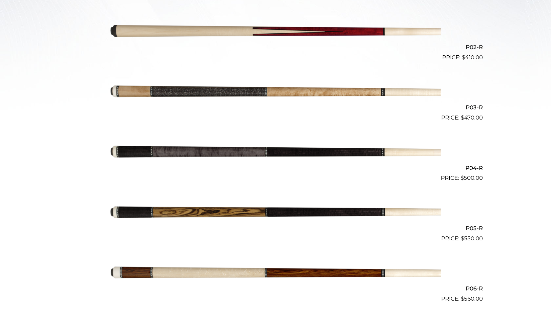 The height and width of the screenshot is (315, 551). What do you see at coordinates (471, 178) in the screenshot?
I see `bdi: 500.00` at bounding box center [471, 178].